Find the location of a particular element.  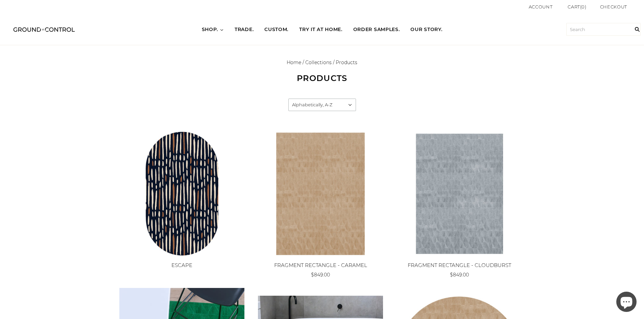

span: CUSTOM. is located at coordinates (276, 30).